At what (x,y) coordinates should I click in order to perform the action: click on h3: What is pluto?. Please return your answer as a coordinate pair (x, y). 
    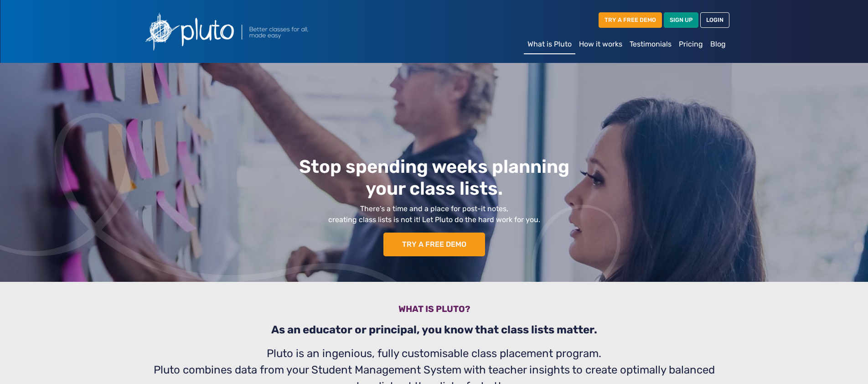
    Looking at the image, I should click on (434, 311).